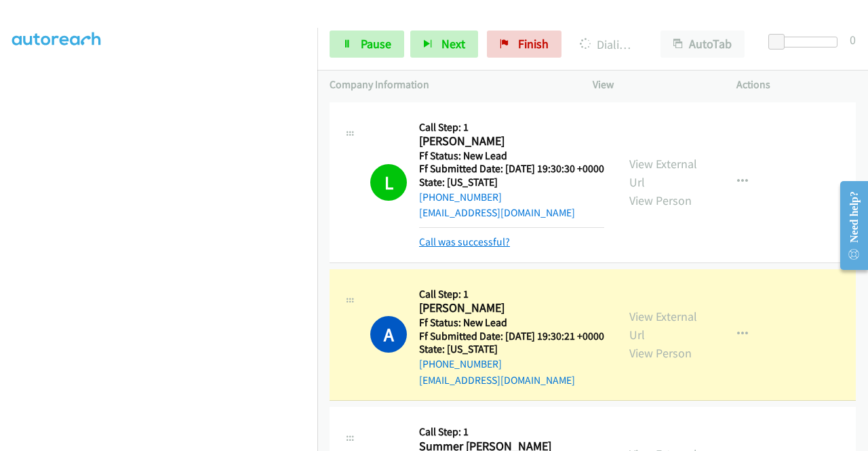  Describe the element at coordinates (533, 44) in the screenshot. I see `span: Finish` at that location.